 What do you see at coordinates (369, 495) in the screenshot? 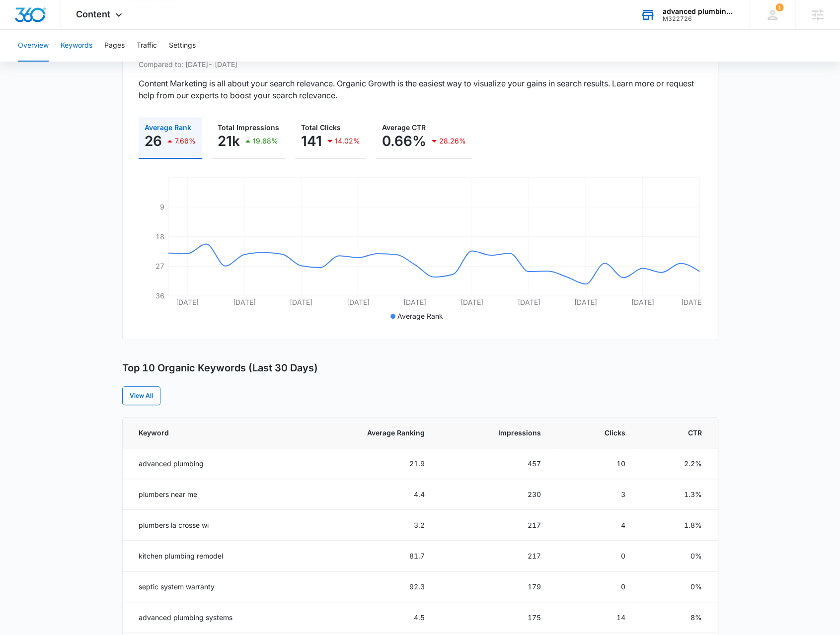
I see `td: 4.4` at bounding box center [369, 495].